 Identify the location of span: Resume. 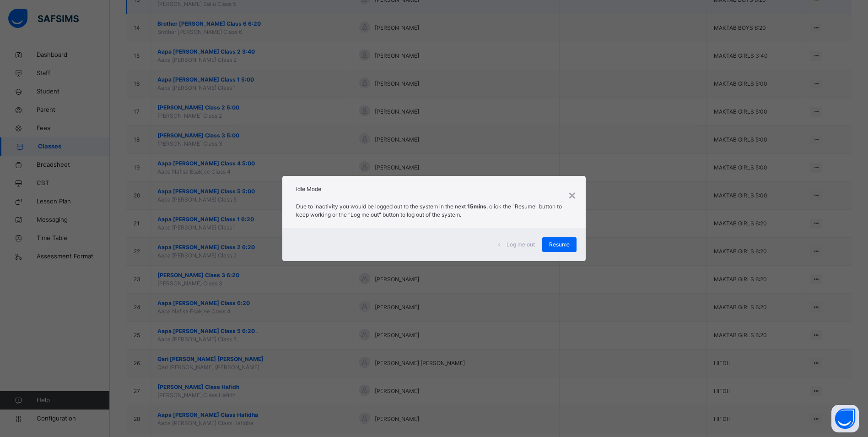
(559, 244).